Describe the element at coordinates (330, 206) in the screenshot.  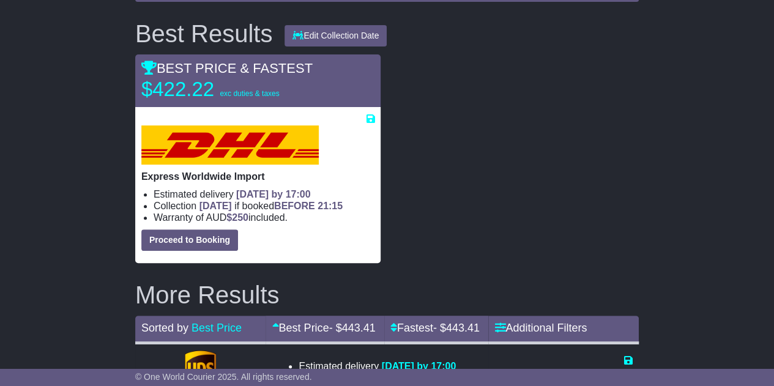
I see `span: 21:15` at that location.